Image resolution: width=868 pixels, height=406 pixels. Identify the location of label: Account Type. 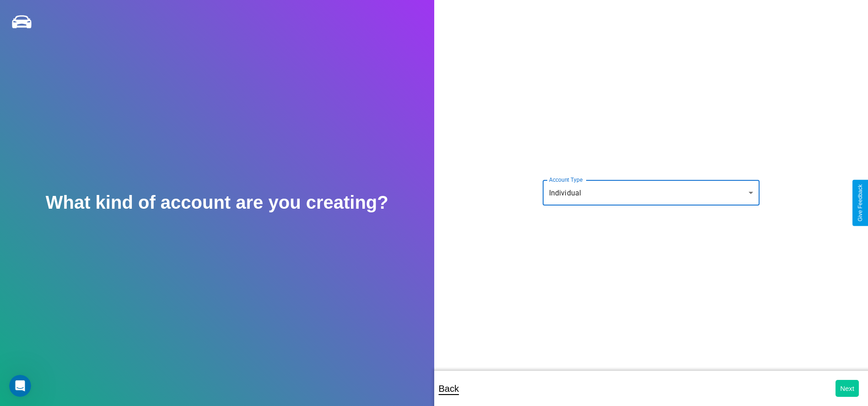
(566, 179).